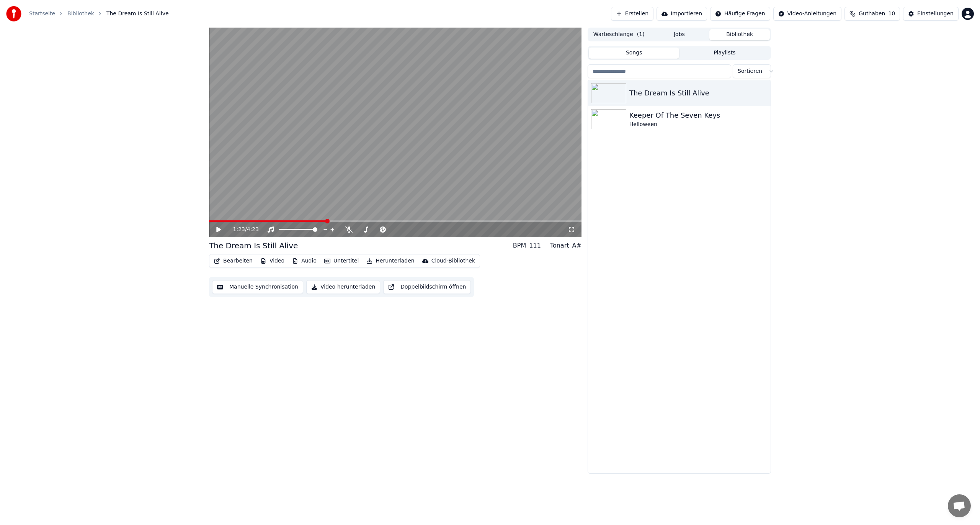 Image resolution: width=980 pixels, height=525 pixels. I want to click on div: Keeper Of The Seven Keys, so click(698, 115).